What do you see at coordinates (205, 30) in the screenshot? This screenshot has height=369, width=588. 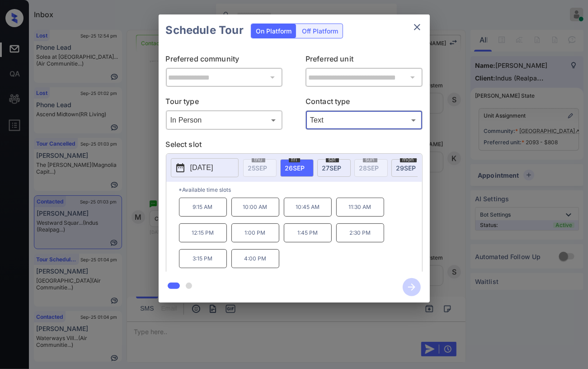 I see `h2: Schedule Tour` at bounding box center [205, 30].